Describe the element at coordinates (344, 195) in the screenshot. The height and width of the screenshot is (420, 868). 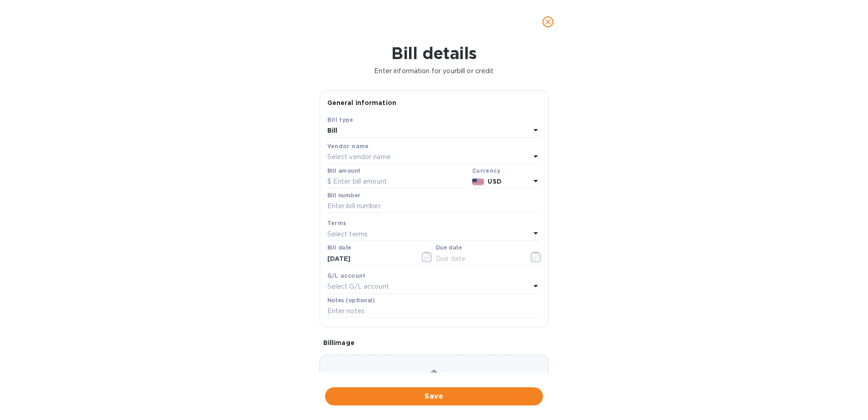
I see `label: Bill number` at that location.